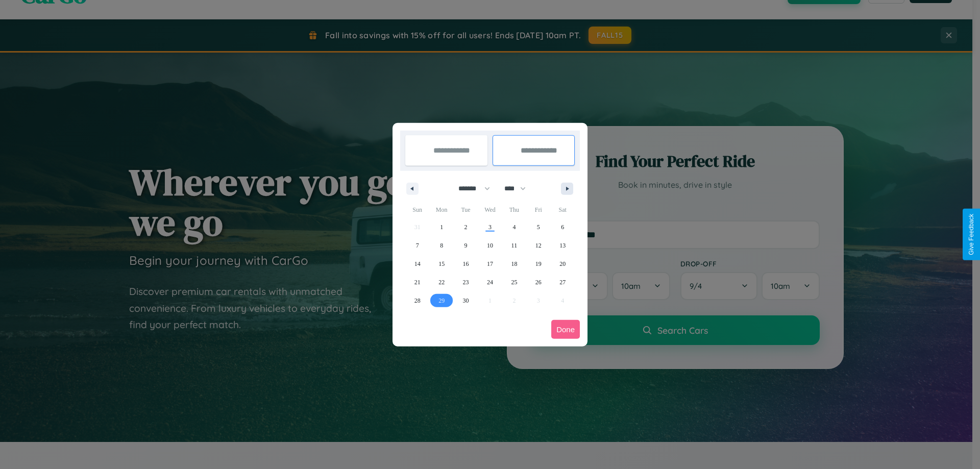 Image resolution: width=980 pixels, height=469 pixels. What do you see at coordinates (417, 264) in the screenshot?
I see `button: 14` at bounding box center [417, 264].